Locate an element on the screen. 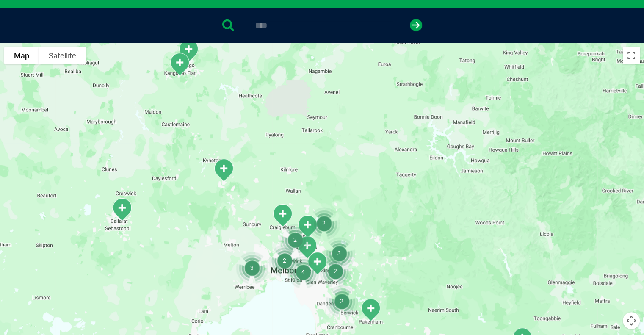  div: 4 is located at coordinates (303, 272).